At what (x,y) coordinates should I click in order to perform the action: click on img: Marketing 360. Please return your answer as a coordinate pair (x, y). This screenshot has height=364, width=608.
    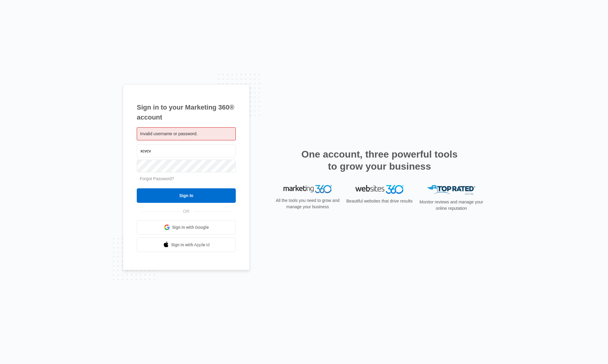
    Looking at the image, I should click on (308, 189).